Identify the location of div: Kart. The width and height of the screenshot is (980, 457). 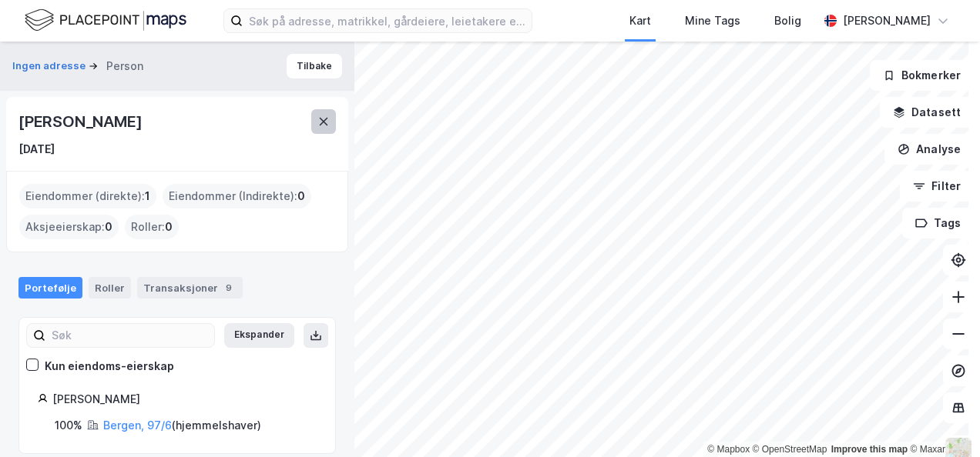
(640, 21).